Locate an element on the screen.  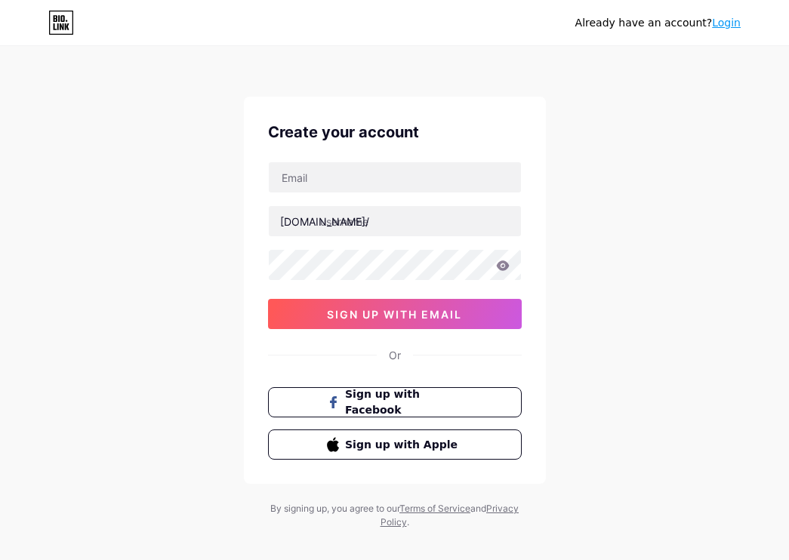
div: By signing up, you agree to our and . is located at coordinates (395, 516).